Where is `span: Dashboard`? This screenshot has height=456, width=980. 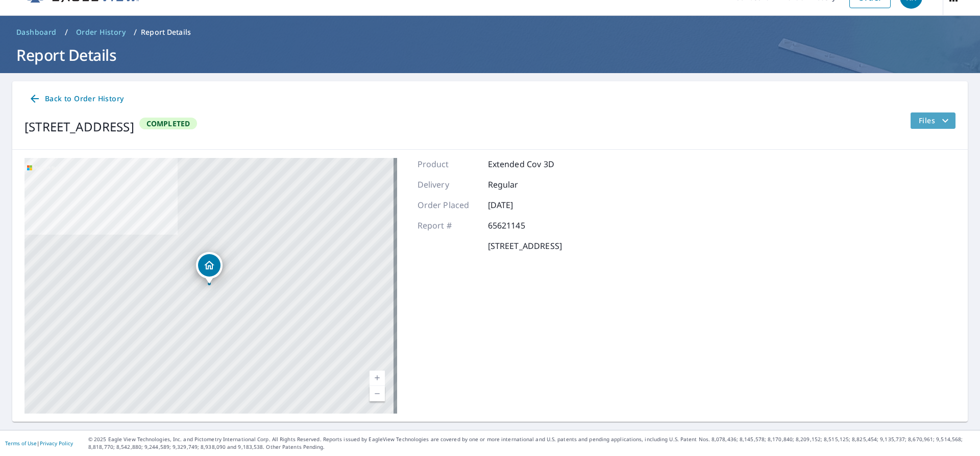 span: Dashboard is located at coordinates (36, 32).